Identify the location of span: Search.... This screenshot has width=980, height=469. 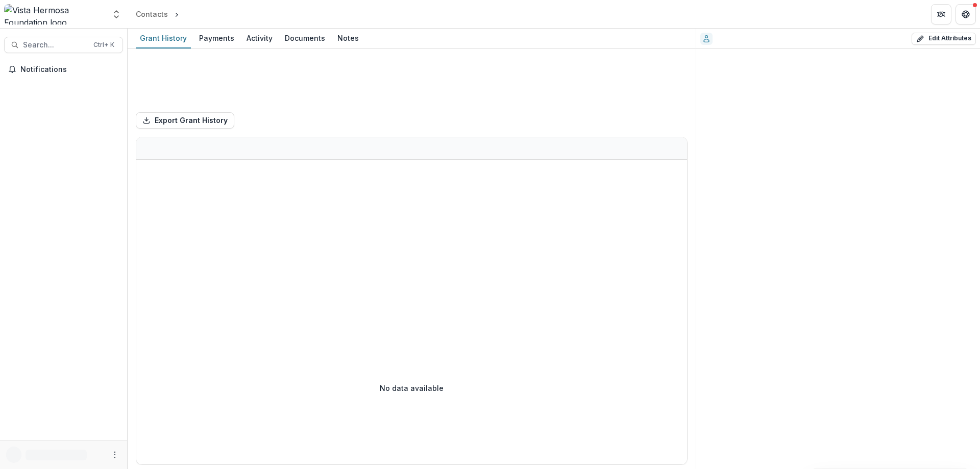
(55, 45).